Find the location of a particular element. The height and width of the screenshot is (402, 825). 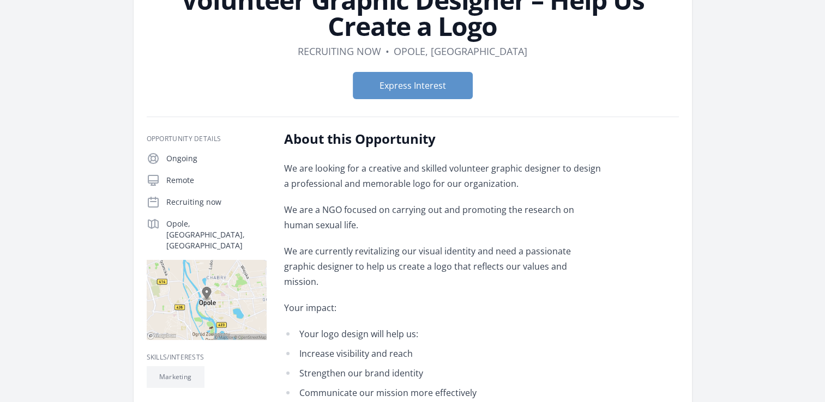

p: We are a NGO focused on carrying out and promoting the research on human sexual life. is located at coordinates (443, 217).